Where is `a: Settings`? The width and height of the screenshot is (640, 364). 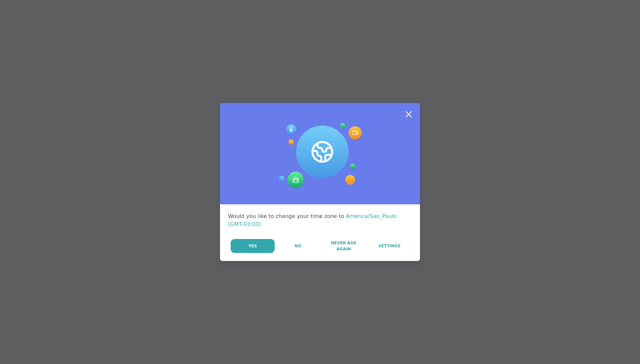
a: Settings is located at coordinates (389, 246).